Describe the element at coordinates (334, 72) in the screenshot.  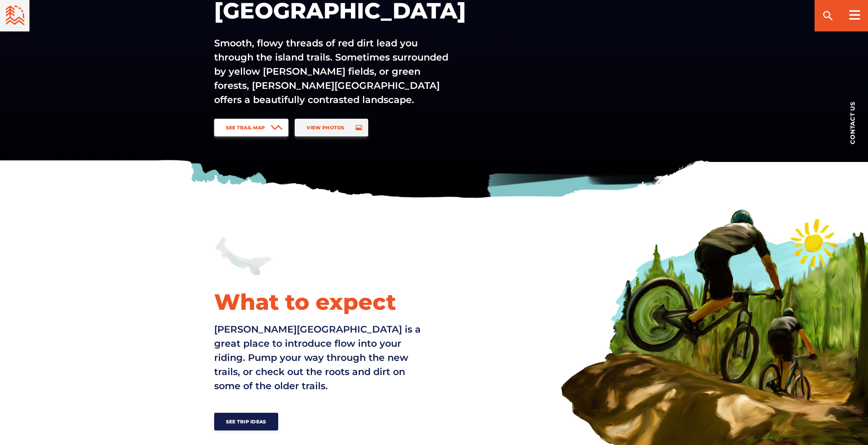
I see `p: Smooth, flowy threads of red dirt lead you through the island trails. Sometimes surrounded by yel...` at that location.